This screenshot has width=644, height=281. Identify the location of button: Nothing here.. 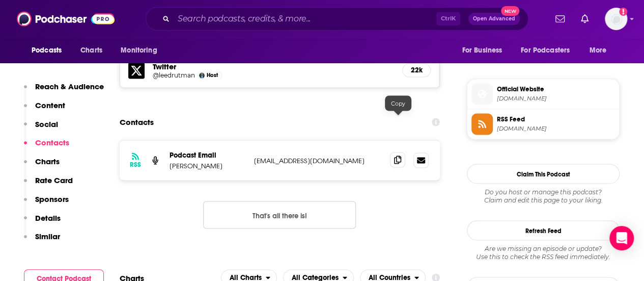
(280, 215).